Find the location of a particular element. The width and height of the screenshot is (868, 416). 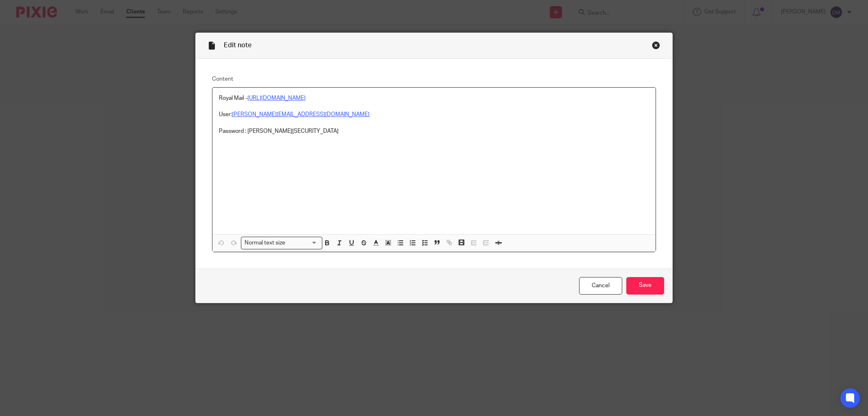

input: Search for option is located at coordinates (303, 243).